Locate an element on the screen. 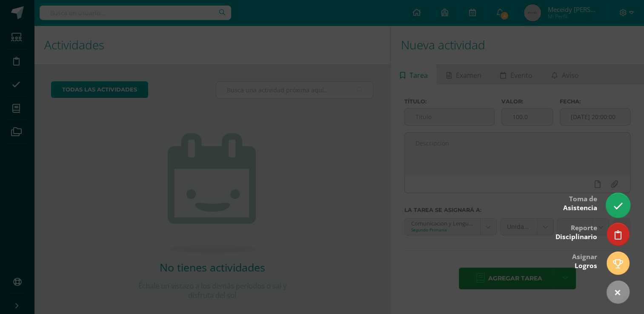  span: Logros is located at coordinates (586, 265).